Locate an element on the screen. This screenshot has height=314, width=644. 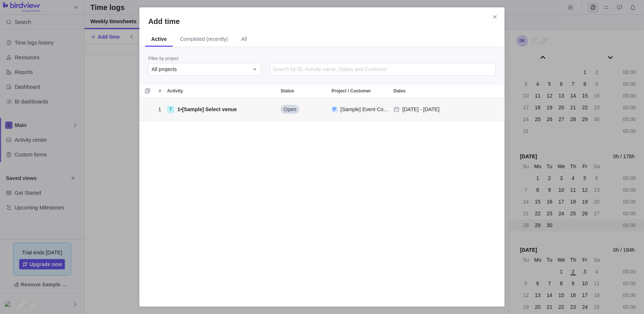
span: Project / Customer is located at coordinates (351, 91).